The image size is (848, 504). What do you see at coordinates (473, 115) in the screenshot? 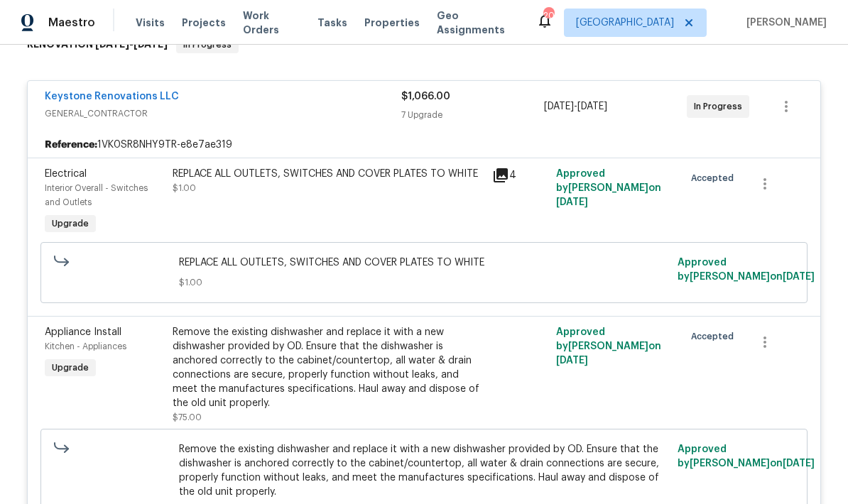
I see `div: 7 Upgrade` at bounding box center [473, 115].